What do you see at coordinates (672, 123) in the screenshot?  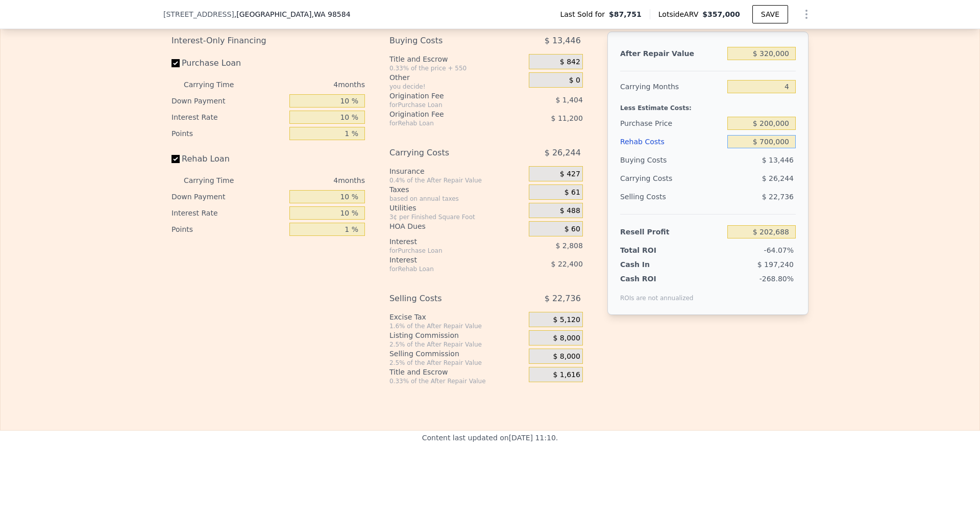 I see `div: Purchase Price` at bounding box center [672, 123].